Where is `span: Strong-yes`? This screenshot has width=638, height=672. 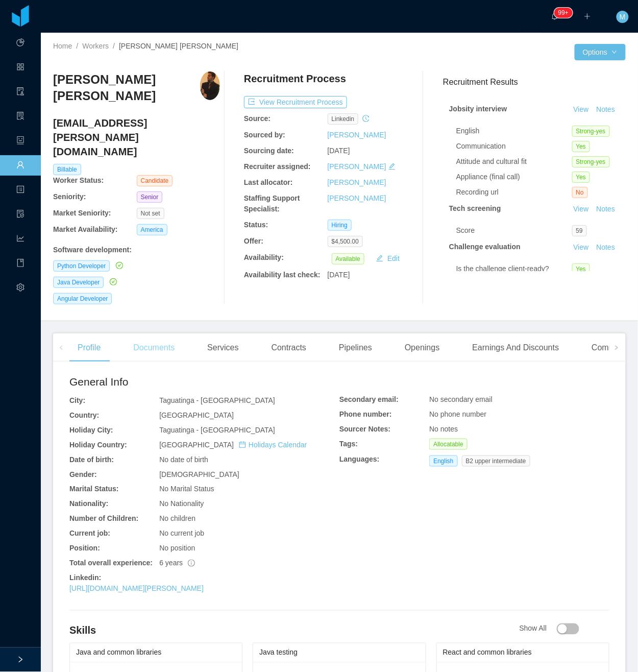 span: Strong-yes is located at coordinates (591, 131).